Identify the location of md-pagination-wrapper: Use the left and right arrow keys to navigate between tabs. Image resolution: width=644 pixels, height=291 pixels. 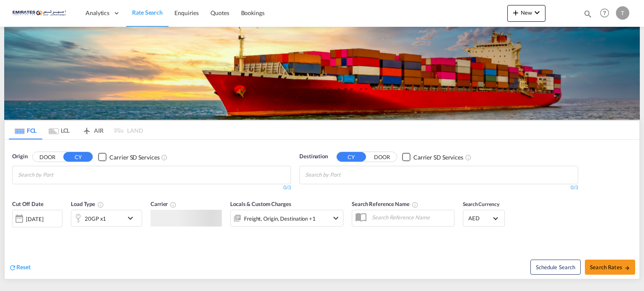
(76, 130).